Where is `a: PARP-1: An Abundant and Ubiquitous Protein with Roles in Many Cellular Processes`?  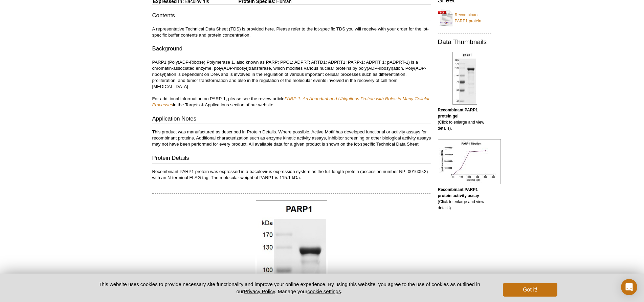
a: PARP-1: An Abundant and Ubiquitous Protein with Roles in Many Cellular Processes is located at coordinates (291, 102).